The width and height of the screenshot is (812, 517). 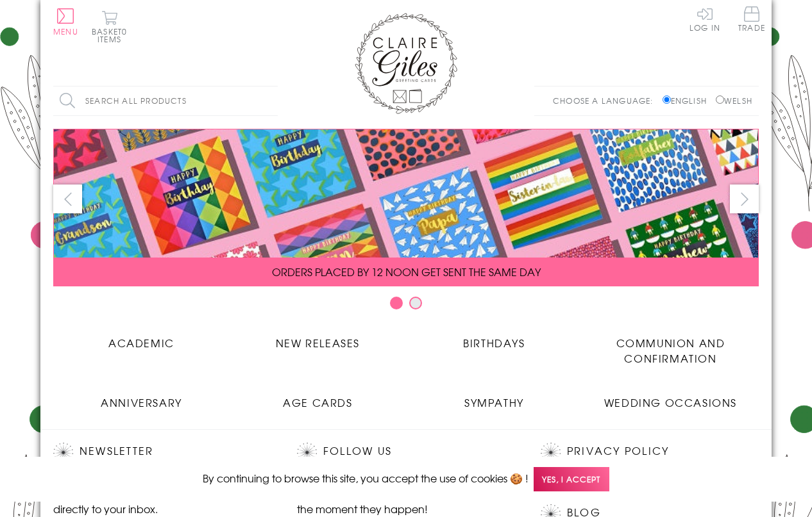 I want to click on span: Age Cards, so click(x=317, y=402).